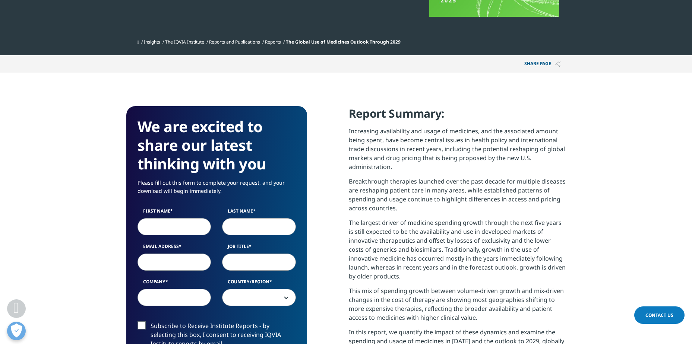 The image size is (692, 344). Describe the element at coordinates (152, 42) in the screenshot. I see `a: Insights` at that location.